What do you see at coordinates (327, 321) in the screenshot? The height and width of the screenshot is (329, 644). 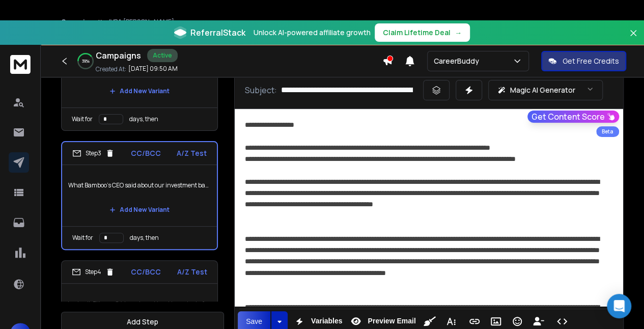 I see `span: Variables` at bounding box center [327, 321].